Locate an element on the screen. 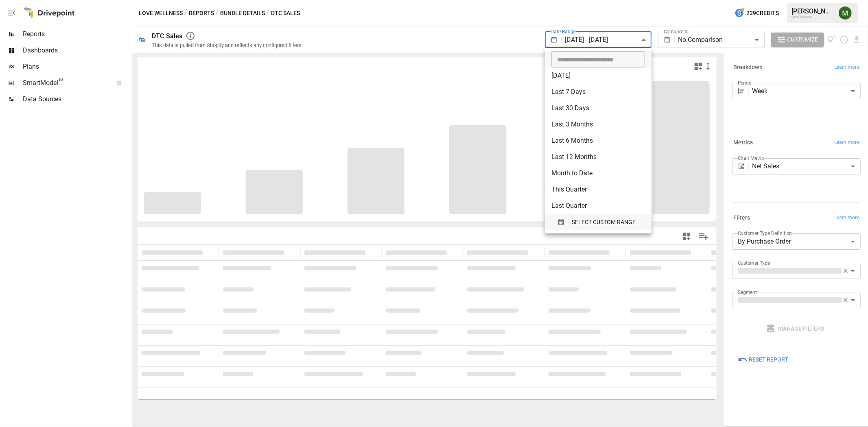 The width and height of the screenshot is (868, 427). li: Last 3 Months is located at coordinates (598, 124).